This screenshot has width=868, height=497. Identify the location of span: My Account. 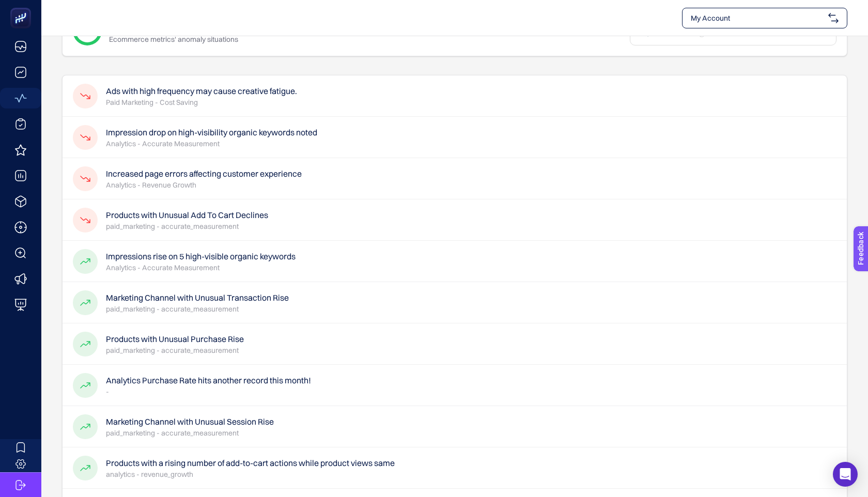
(758, 18).